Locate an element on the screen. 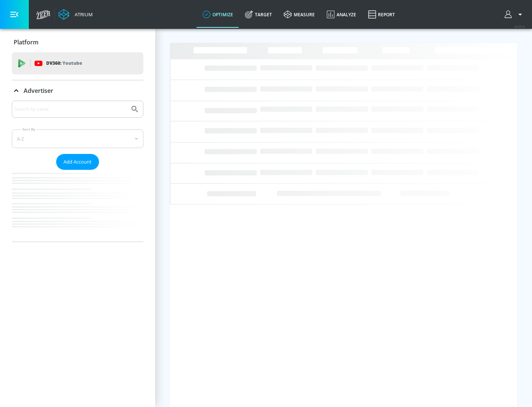 The height and width of the screenshot is (407, 532). a: Analyze is located at coordinates (341, 15).